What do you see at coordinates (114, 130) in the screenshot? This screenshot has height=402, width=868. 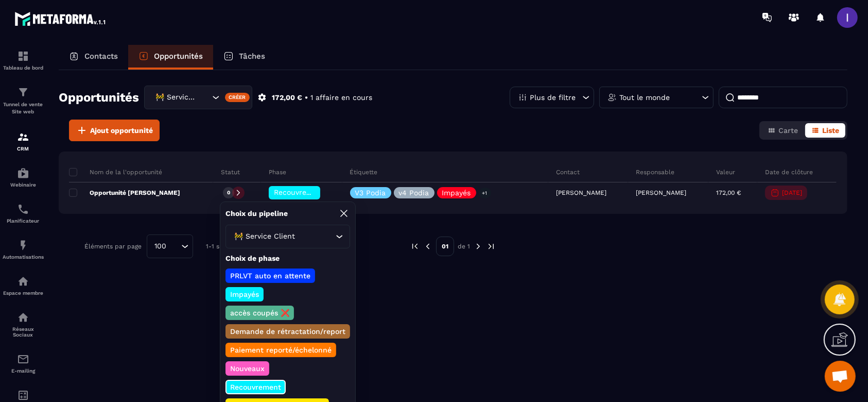 I see `button: Ajout opportunité` at bounding box center [114, 130].